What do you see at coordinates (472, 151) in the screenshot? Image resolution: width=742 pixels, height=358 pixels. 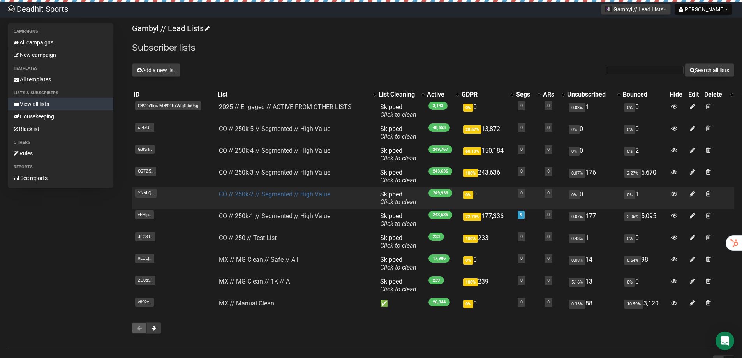 I see `span: 60.13%` at bounding box center [472, 151].